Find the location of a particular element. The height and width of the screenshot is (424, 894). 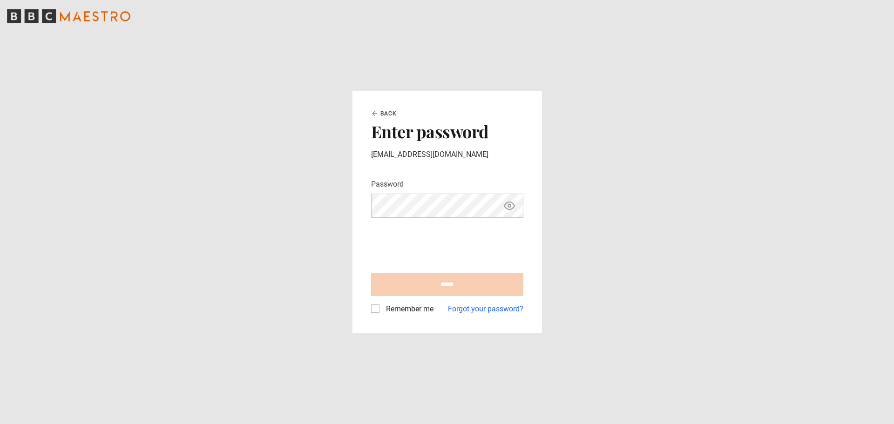

button: Show password is located at coordinates (510, 206).